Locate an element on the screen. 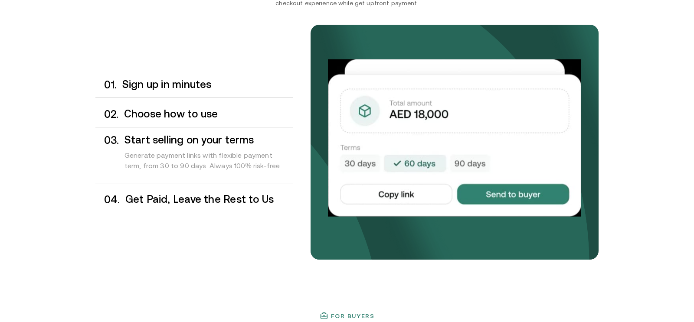 The image size is (694, 322). div: 0 1 . is located at coordinates (106, 85).